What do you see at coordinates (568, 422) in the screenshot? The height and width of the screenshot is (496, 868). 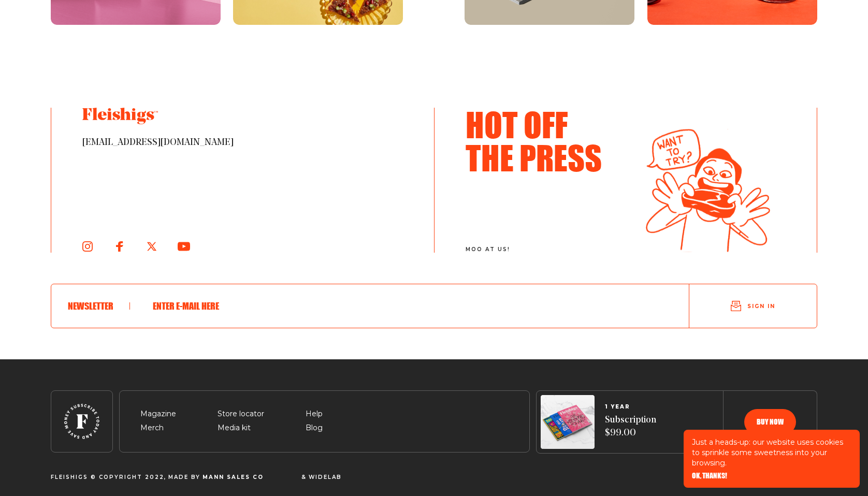 I see `img: Magazines image` at bounding box center [568, 422].